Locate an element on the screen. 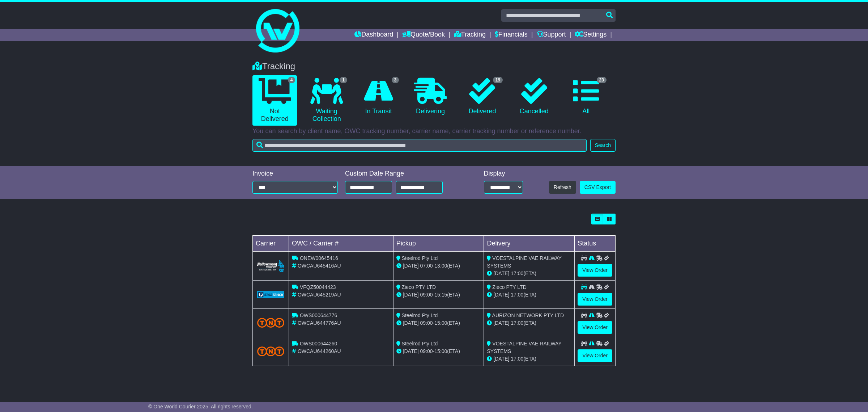 The width and height of the screenshot is (868, 412). span: OWCAU645416AU is located at coordinates (320, 266).